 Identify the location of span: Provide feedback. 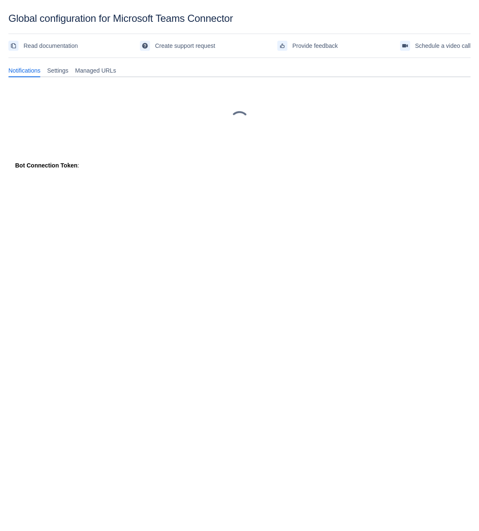
(315, 46).